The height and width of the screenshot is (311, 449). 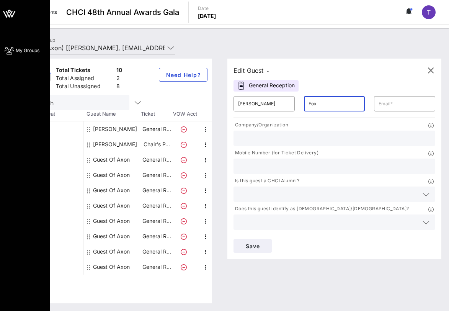 I want to click on button: Save, so click(x=253, y=246).